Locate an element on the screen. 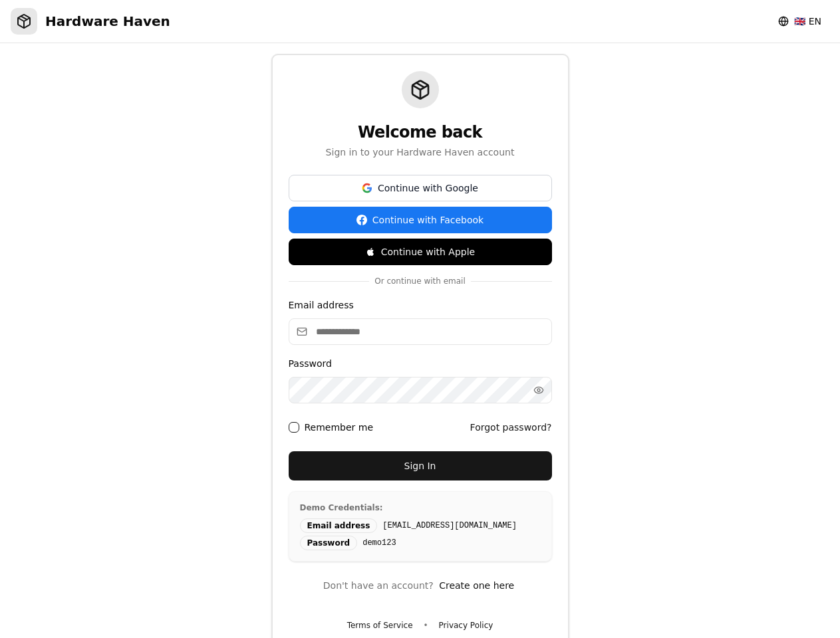 The width and height of the screenshot is (840, 638). button: Continue with Apple is located at coordinates (420, 252).